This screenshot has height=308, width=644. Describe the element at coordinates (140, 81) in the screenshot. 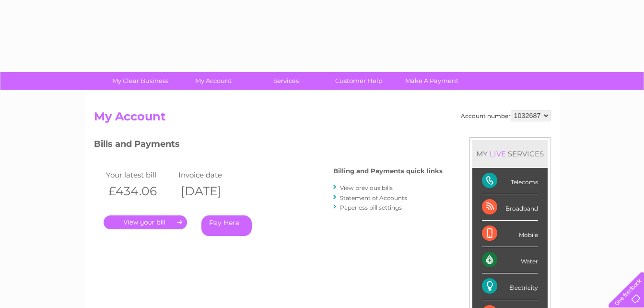

I see `a: My Clear Business` at that location.